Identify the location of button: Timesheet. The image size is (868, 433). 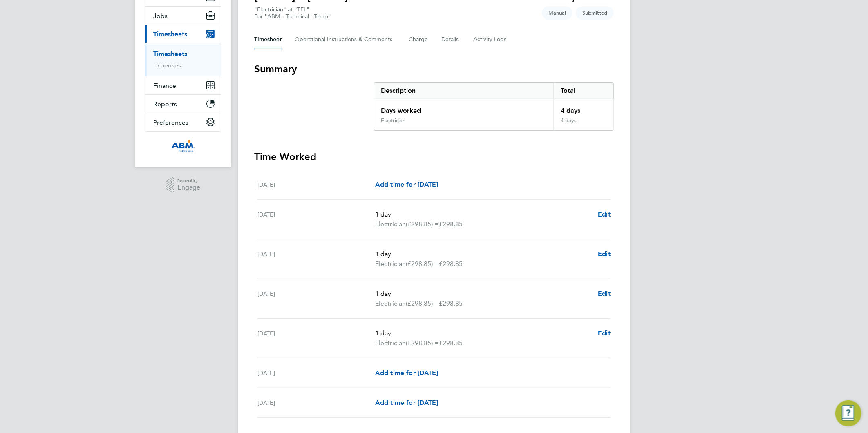
(268, 40).